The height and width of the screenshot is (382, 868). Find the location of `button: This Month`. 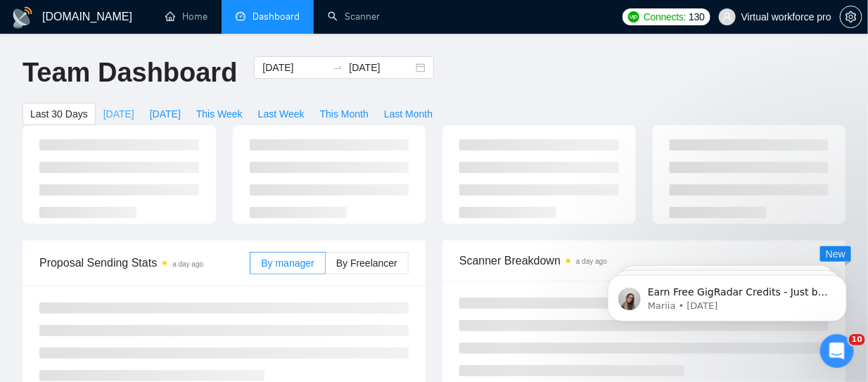

button: This Month is located at coordinates (344, 114).